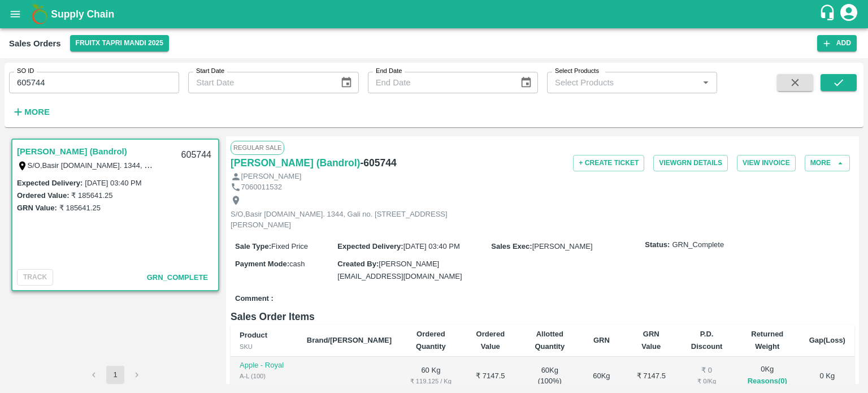 This screenshot has height=393, width=868. Describe the element at coordinates (254, 246) in the screenshot. I see `label: Sale Type :` at that location.